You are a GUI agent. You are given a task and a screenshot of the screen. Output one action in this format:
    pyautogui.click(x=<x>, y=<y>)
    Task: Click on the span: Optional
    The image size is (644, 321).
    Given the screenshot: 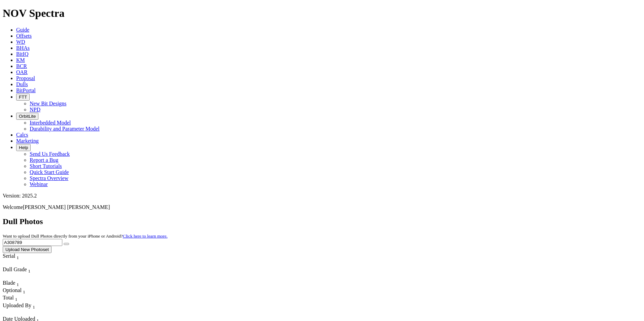 What is the action you would take?
    pyautogui.click(x=12, y=290)
    